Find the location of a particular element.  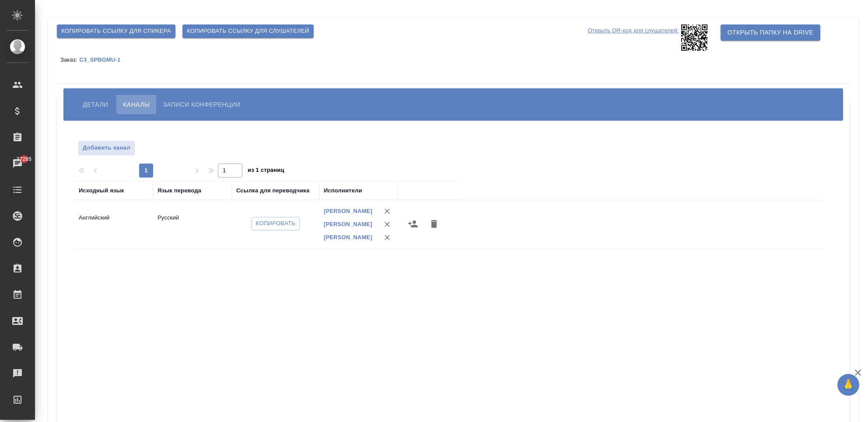

div: Исполнители is located at coordinates (343, 190).